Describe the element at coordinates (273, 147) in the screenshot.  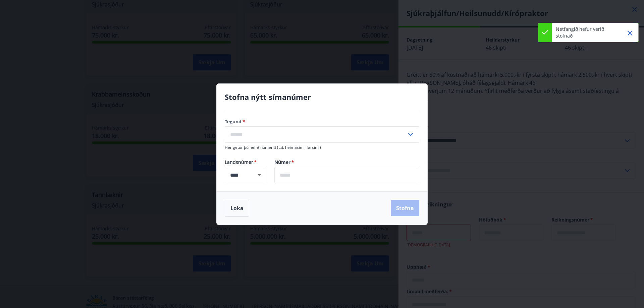
I see `span: Hér getur þú nefnt númerið (t.d. heimasími, farsími)` at that location.